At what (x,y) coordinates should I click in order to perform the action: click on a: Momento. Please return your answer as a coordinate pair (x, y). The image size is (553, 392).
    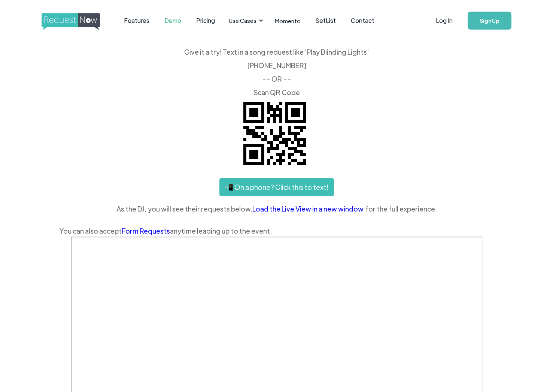
    Looking at the image, I should click on (287, 21).